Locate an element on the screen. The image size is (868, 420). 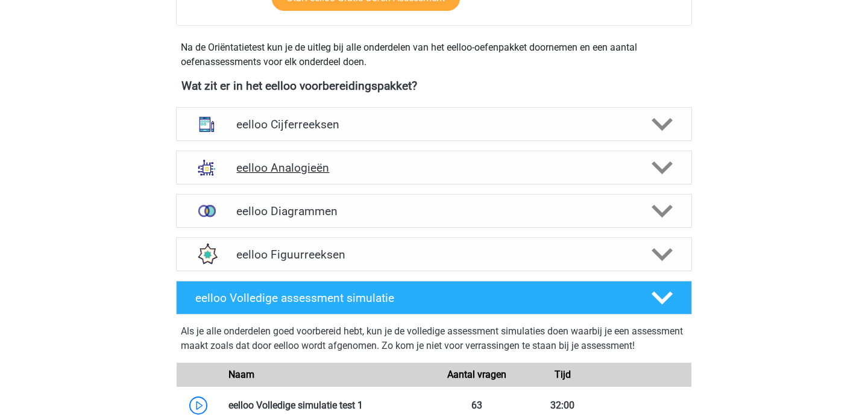
img: figuurreeksen is located at coordinates (207, 254).